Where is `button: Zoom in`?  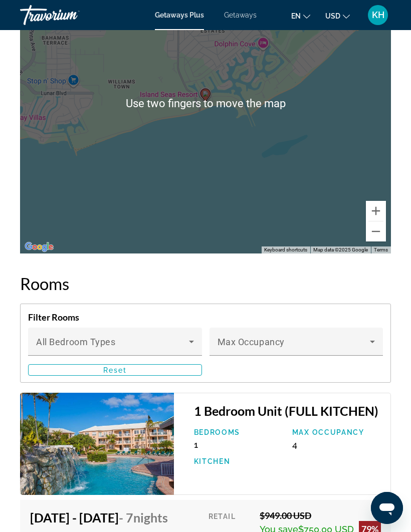
button: Zoom in is located at coordinates (376, 211).